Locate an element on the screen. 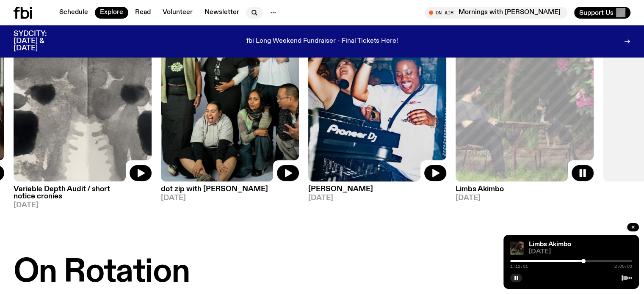 This screenshot has height=294, width=644. span: 1:12:01 is located at coordinates (519, 267).